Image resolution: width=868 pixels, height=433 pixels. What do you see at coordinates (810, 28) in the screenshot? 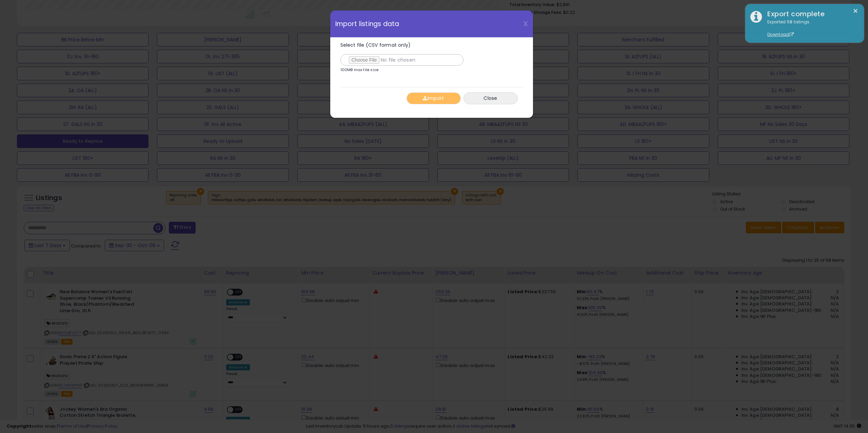
I see `div: Exported 58 listings.` at bounding box center [810, 28].